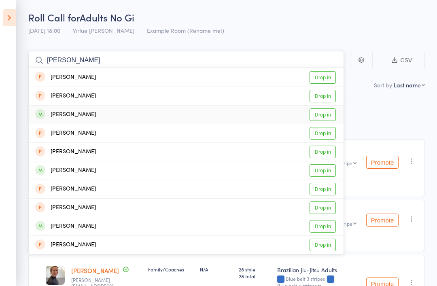  Describe the element at coordinates (255, 276) in the screenshot. I see `span: 28 total` at that location.